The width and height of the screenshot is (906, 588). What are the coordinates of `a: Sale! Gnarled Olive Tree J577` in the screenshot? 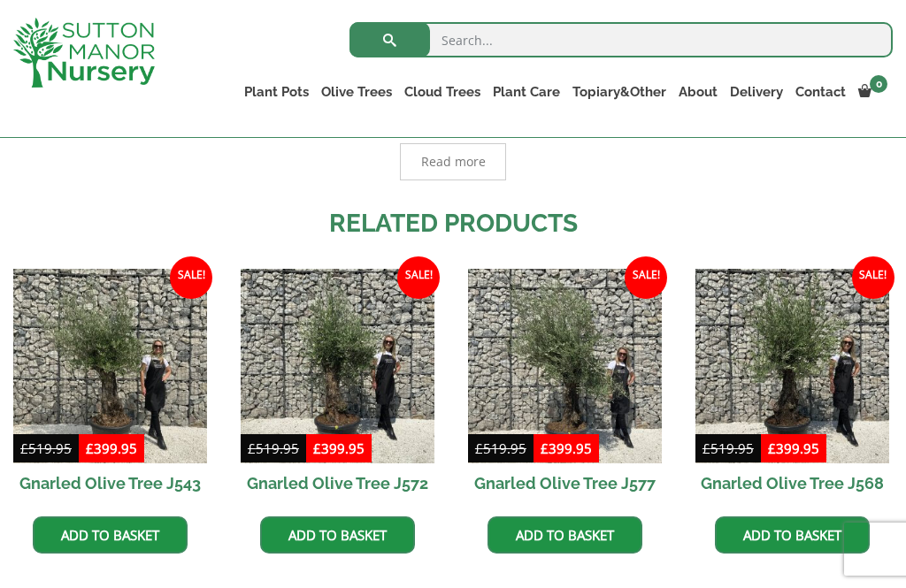 It's located at (565, 385).